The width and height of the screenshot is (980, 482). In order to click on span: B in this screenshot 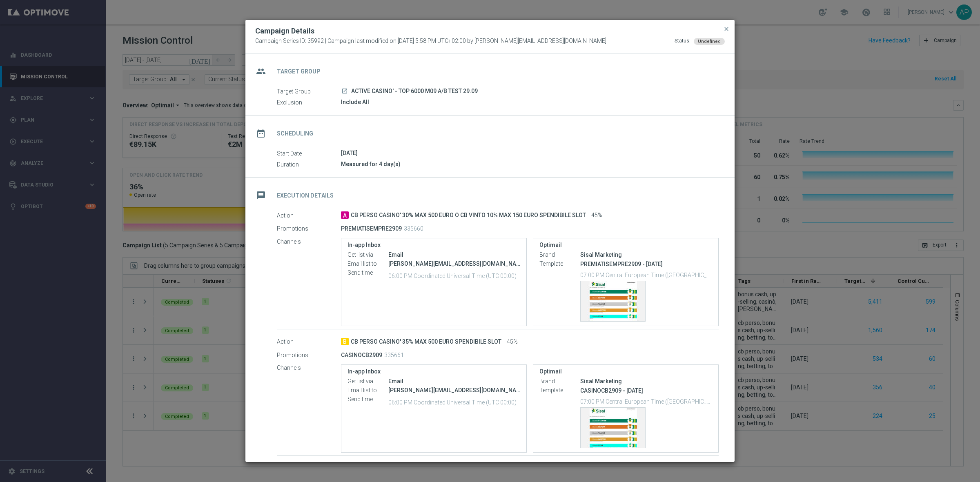, I will do `click(345, 342)`.